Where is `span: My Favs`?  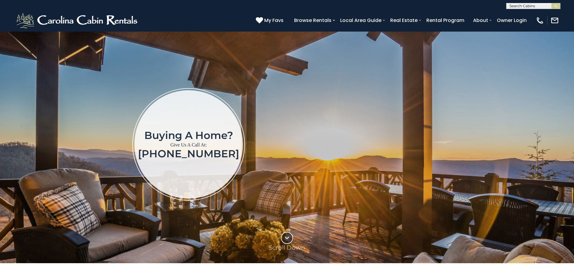
span: My Favs is located at coordinates (274, 20).